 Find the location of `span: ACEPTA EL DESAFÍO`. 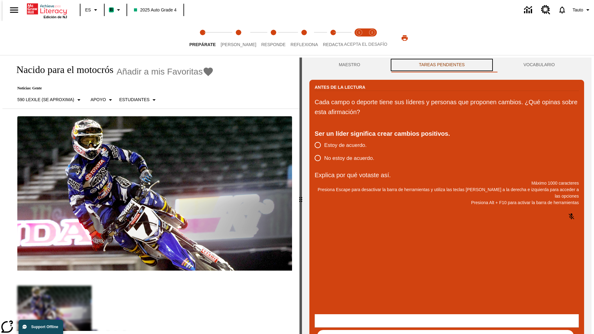

span: ACEPTA EL DESAFÍO is located at coordinates (366, 44).